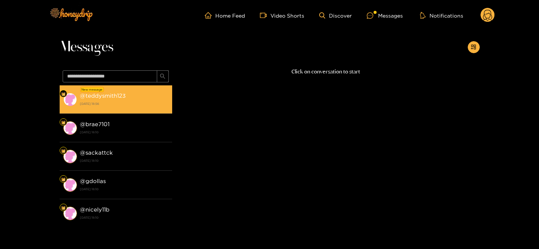 The image size is (539, 249). I want to click on span: appstore-add, so click(473, 47).